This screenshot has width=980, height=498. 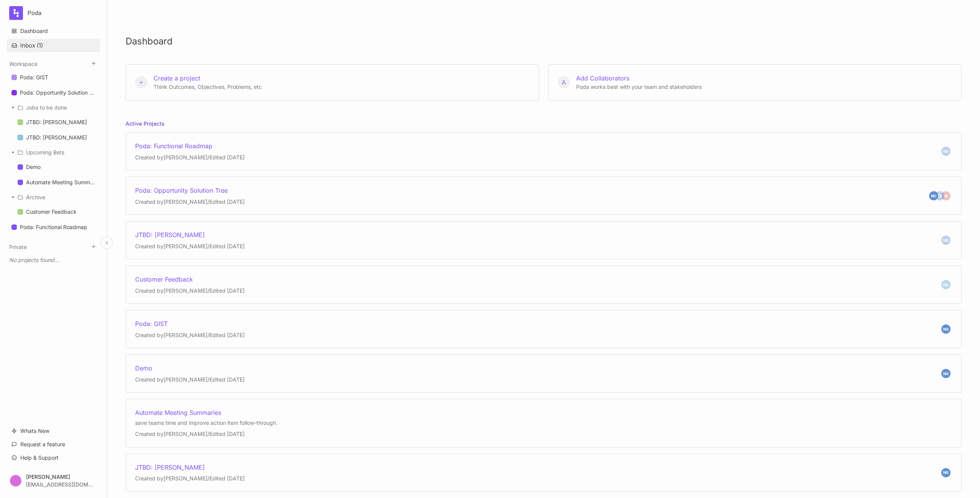 What do you see at coordinates (145, 126) in the screenshot?
I see `h5: Active Projects` at bounding box center [145, 126].